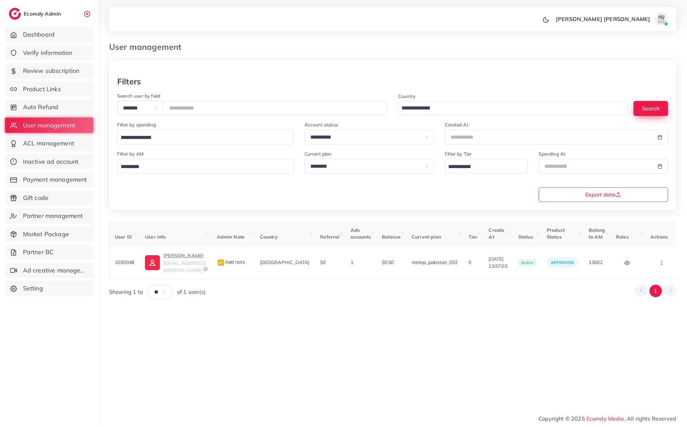  I want to click on a: ACL management, so click(49, 143).